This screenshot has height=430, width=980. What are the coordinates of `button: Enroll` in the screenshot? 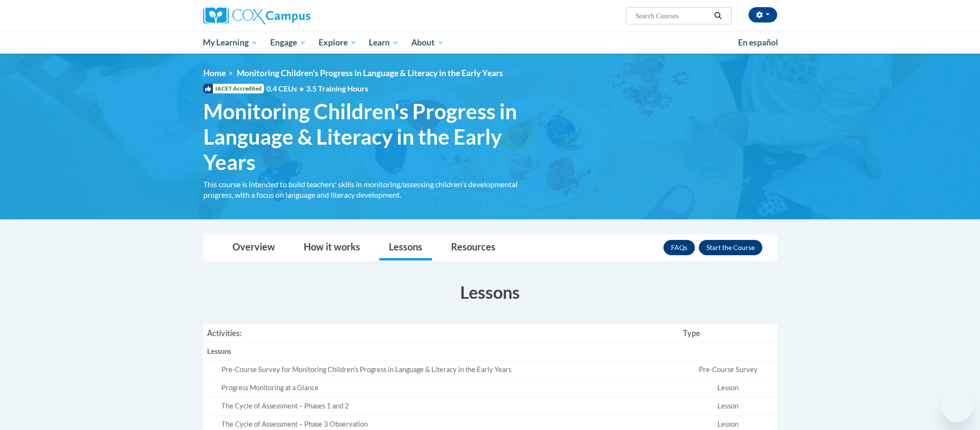 It's located at (731, 247).